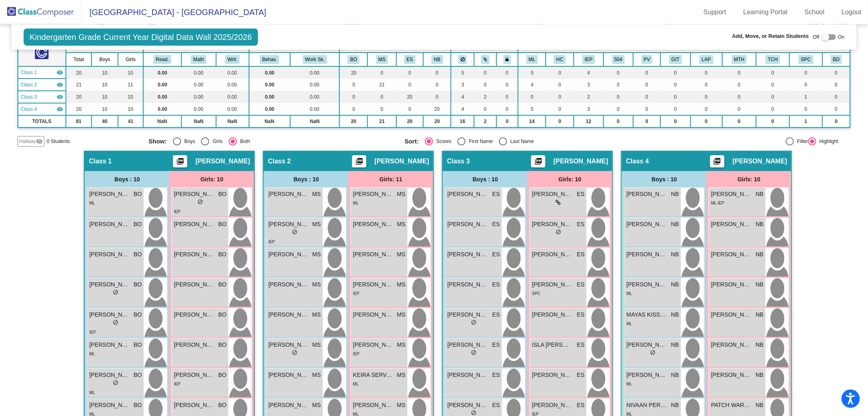  What do you see at coordinates (836, 59) in the screenshot?
I see `th: Birthday` at bounding box center [836, 59].